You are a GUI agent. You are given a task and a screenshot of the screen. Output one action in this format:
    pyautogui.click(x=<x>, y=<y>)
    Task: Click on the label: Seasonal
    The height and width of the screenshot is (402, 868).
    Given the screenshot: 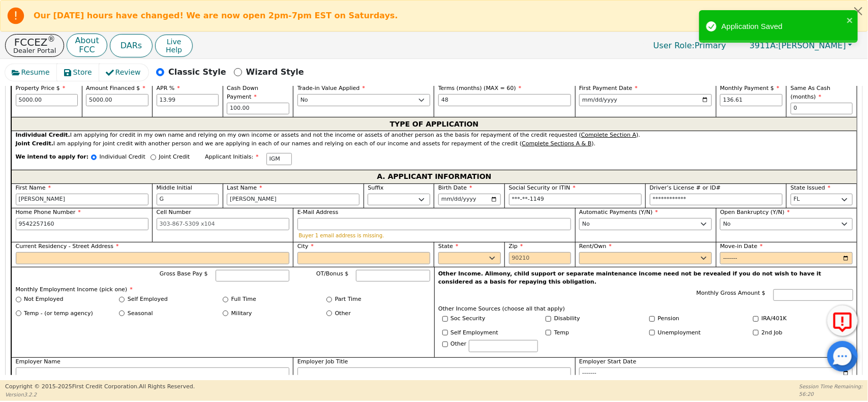 What is the action you would take?
    pyautogui.click(x=140, y=313)
    